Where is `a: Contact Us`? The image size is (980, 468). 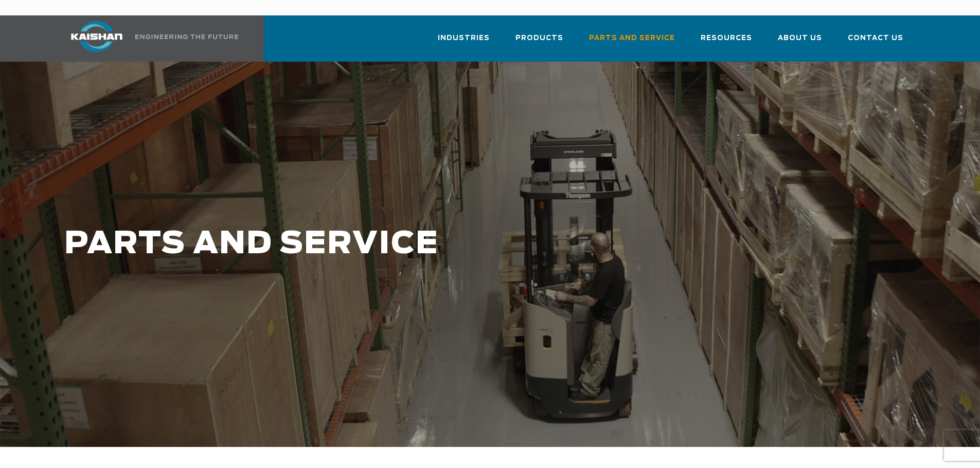
a: Contact Us is located at coordinates (875, 42).